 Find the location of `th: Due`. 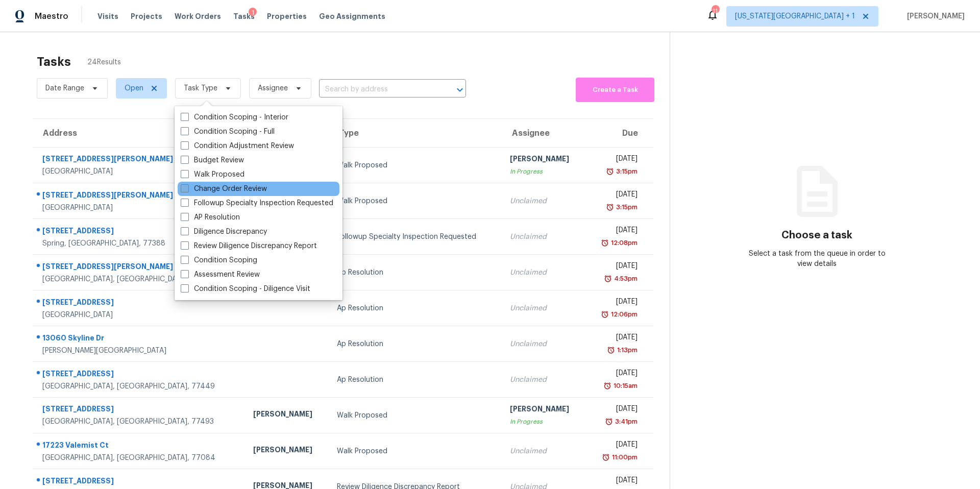

th: Due is located at coordinates (620, 133).